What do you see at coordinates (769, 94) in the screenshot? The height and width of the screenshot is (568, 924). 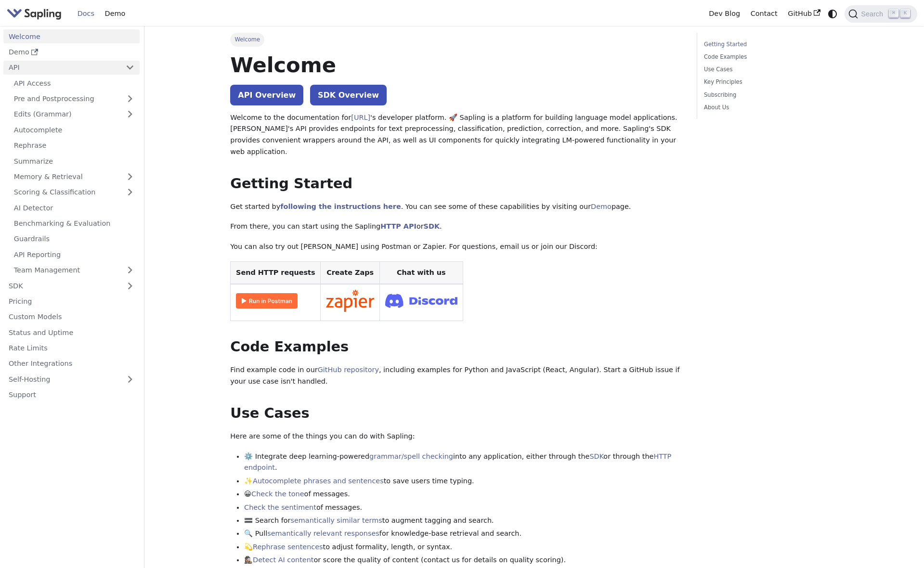 I see `a: Subscribing` at bounding box center [769, 94].